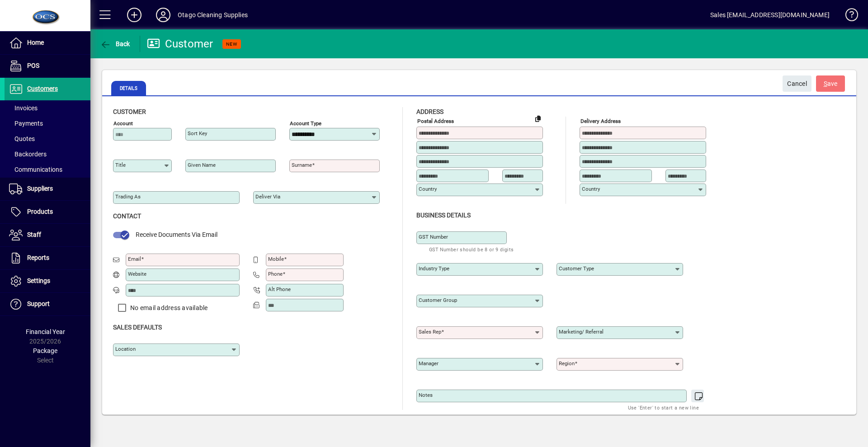  What do you see at coordinates (430, 332) in the screenshot?
I see `mat-label: Sales rep` at bounding box center [430, 332].